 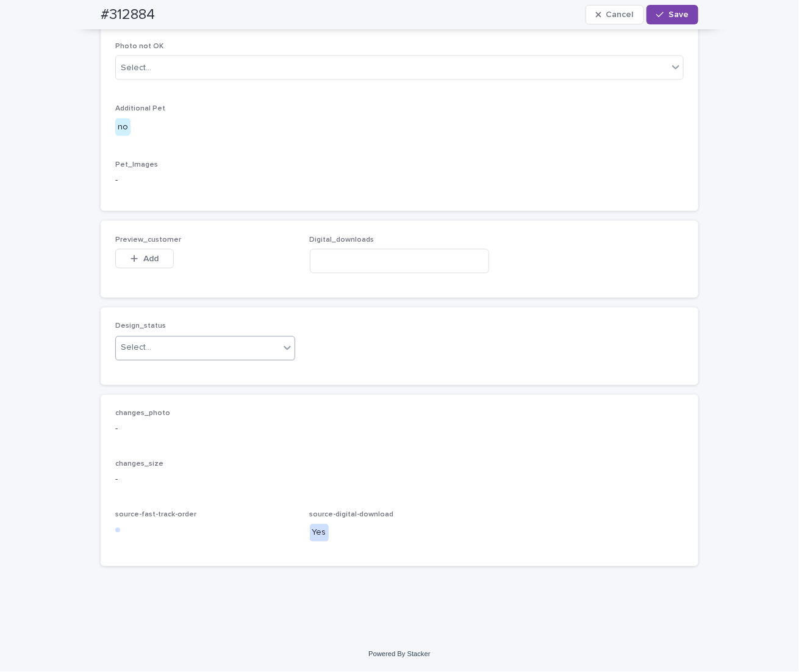 I want to click on span: Photo not OK, so click(x=139, y=46).